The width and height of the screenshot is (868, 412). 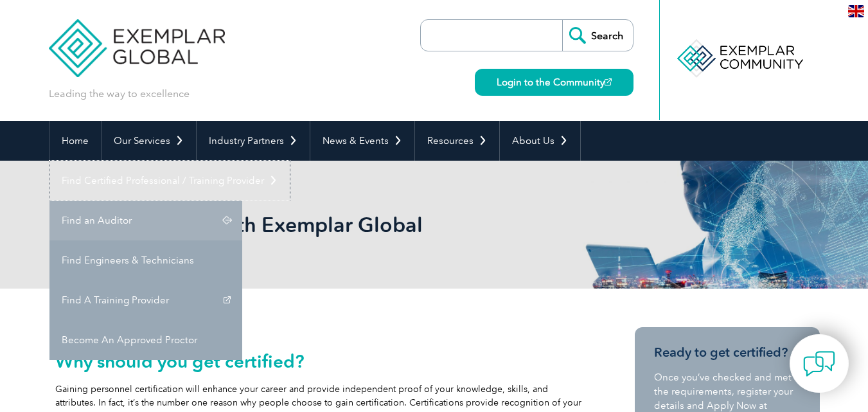 What do you see at coordinates (75, 141) in the screenshot?
I see `a: Home` at bounding box center [75, 141].